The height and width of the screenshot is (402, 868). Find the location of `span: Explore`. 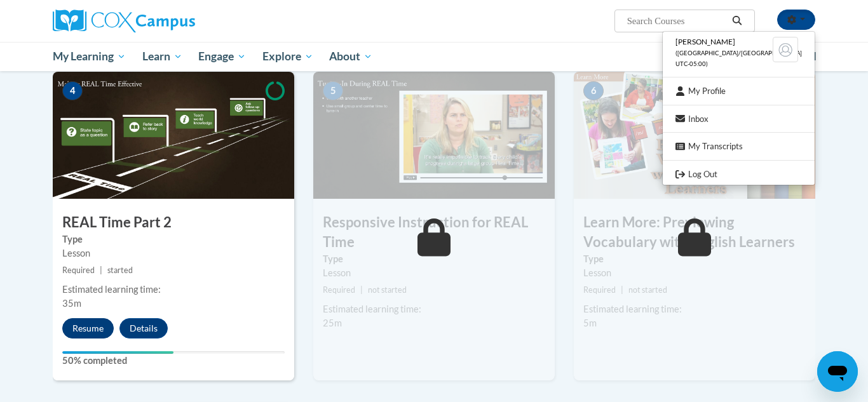

span: Explore is located at coordinates (288, 57).